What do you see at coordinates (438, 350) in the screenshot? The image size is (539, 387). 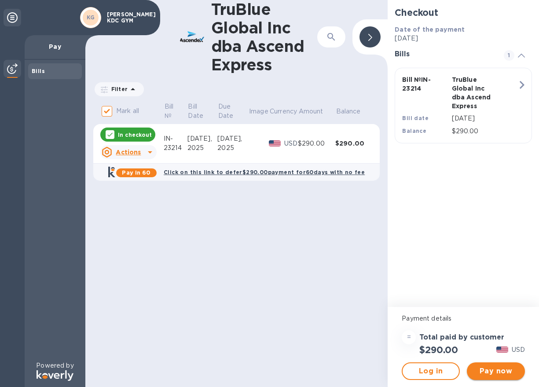 I see `h2: $290.00` at bounding box center [438, 350].